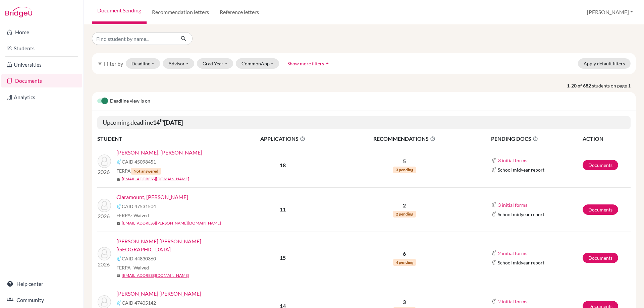  I want to click on span: CAID 45098451, so click(139, 162).